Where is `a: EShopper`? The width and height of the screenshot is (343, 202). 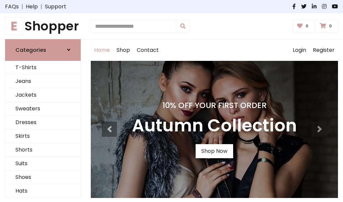 a: EShopper is located at coordinates (43, 26).